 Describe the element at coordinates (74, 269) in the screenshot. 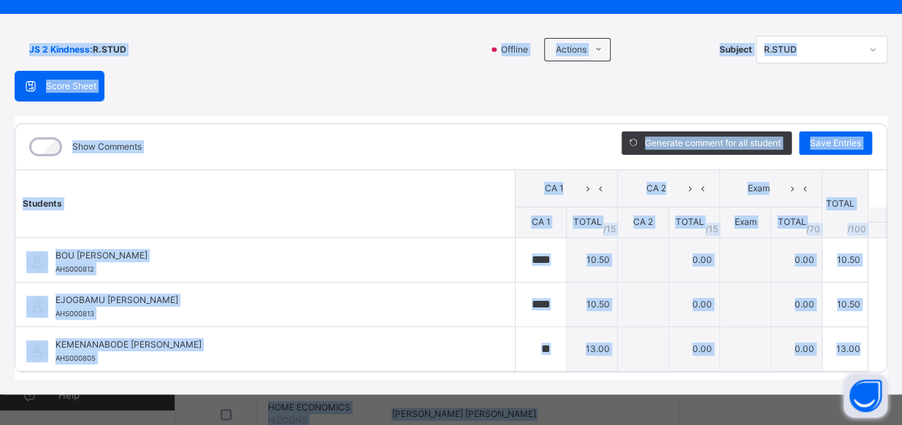

I see `span: AHS000812` at that location.